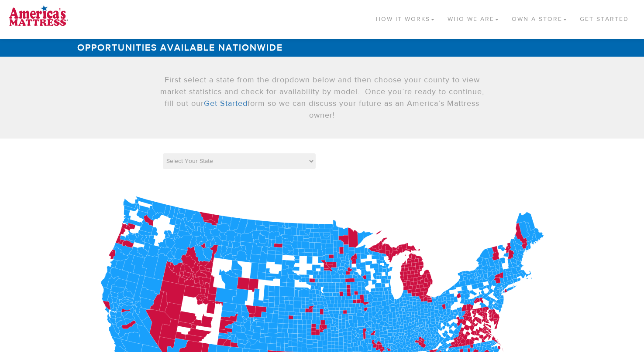 This screenshot has width=644, height=352. I want to click on img: logo, so click(39, 15).